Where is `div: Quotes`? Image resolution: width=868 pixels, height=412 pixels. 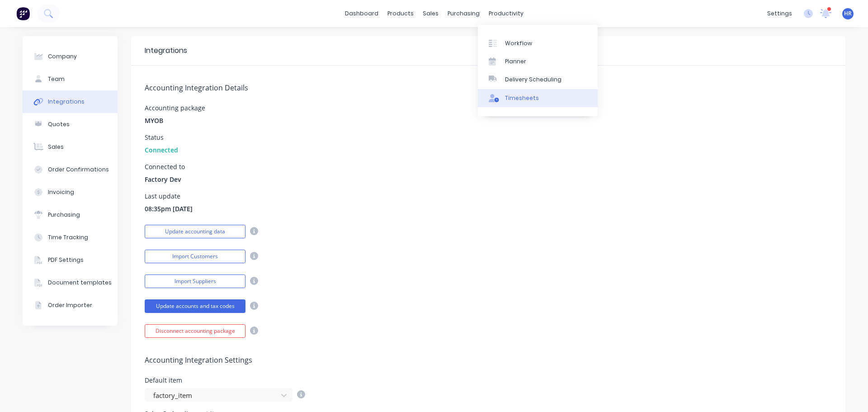
div: Quotes is located at coordinates (59, 125).